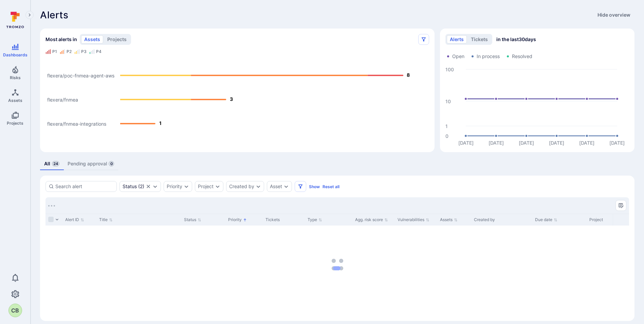 The height and width of the screenshot is (324, 644). What do you see at coordinates (371, 220) in the screenshot?
I see `button: Sort by Agg. risk score` at bounding box center [371, 220].